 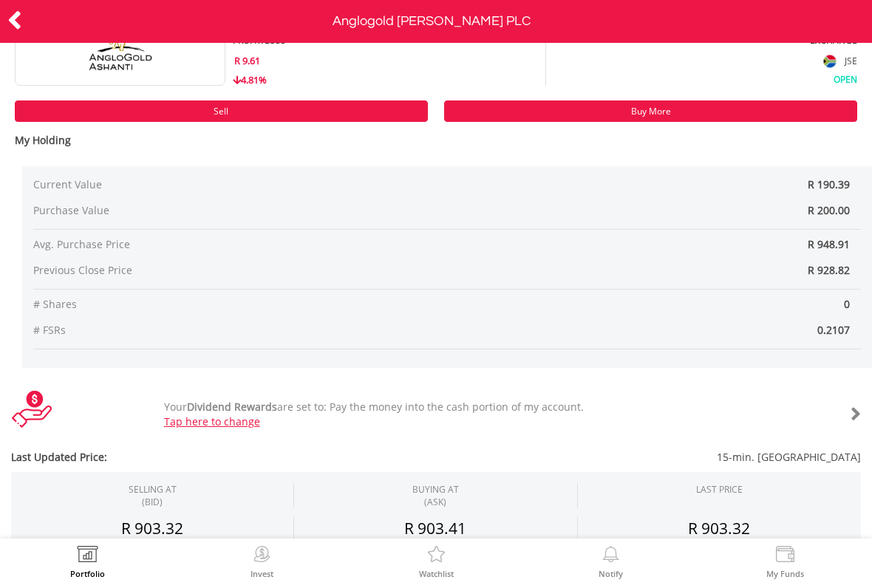 I want to click on div: SELLING AT, so click(x=152, y=496).